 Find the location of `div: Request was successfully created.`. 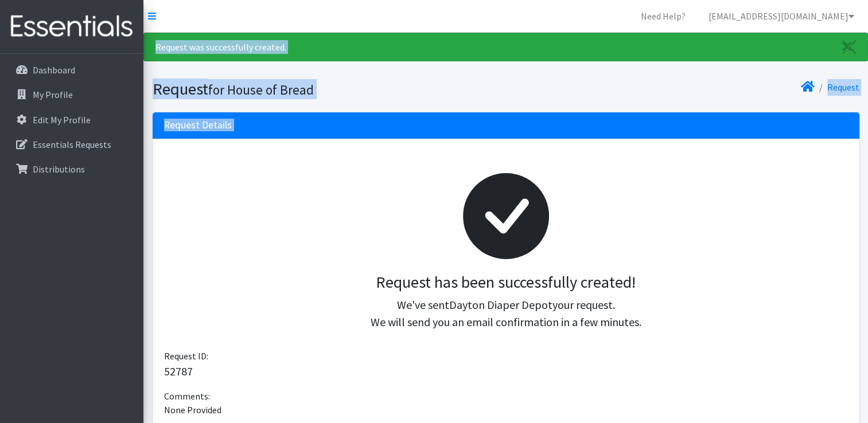

div: Request was successfully created. is located at coordinates (505, 47).